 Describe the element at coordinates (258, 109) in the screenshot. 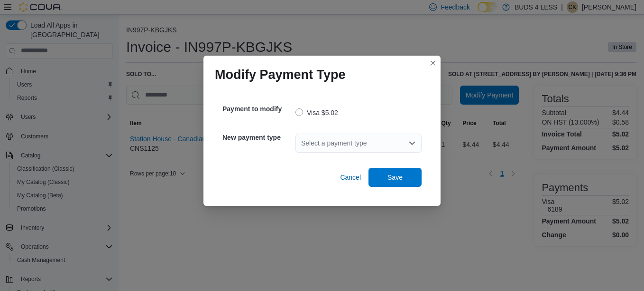

I see `h5: Payment to modify` at that location.